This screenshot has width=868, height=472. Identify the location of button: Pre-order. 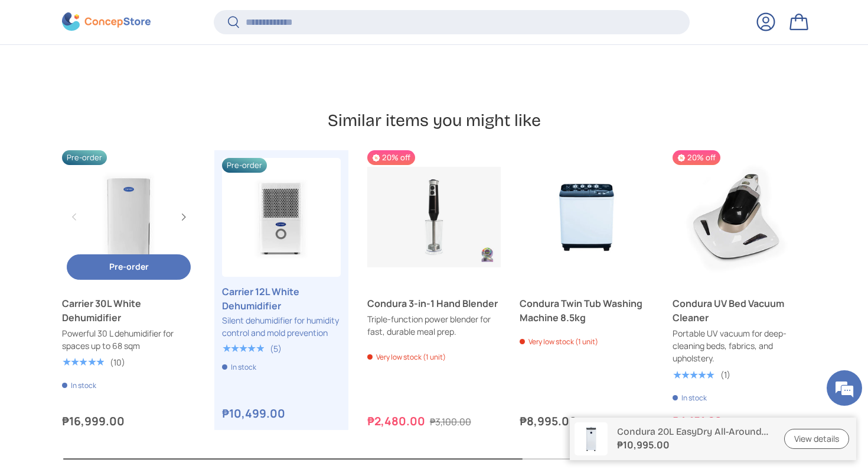
(129, 266).